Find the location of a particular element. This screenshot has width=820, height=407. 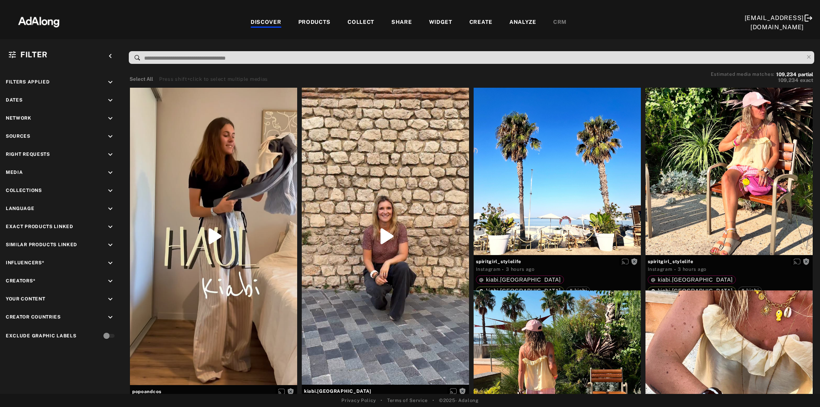

span: Creator Countries is located at coordinates (33, 317).